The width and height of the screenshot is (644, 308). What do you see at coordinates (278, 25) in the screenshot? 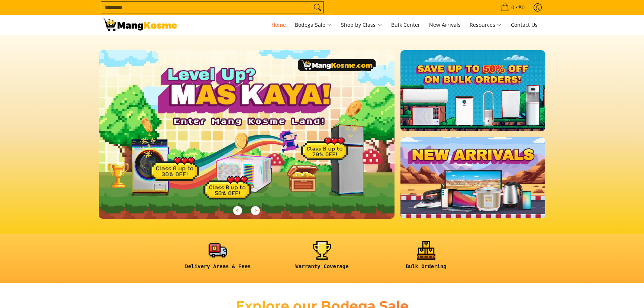
I see `a: Home` at bounding box center [278, 25].